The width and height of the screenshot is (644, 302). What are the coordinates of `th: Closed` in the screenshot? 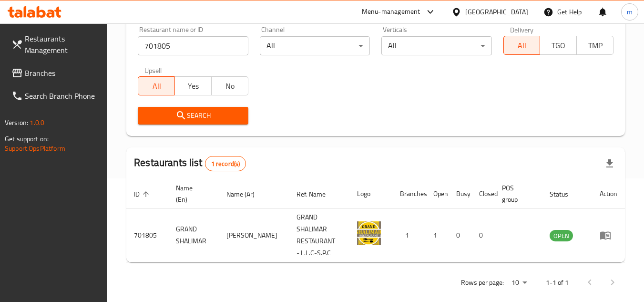 It's located at (483, 194).